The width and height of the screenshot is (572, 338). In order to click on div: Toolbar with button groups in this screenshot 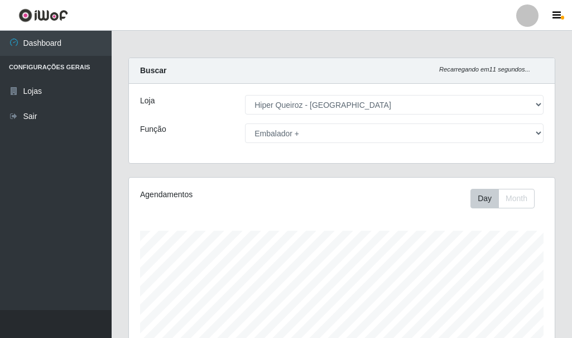, I will do `click(507, 198)`.